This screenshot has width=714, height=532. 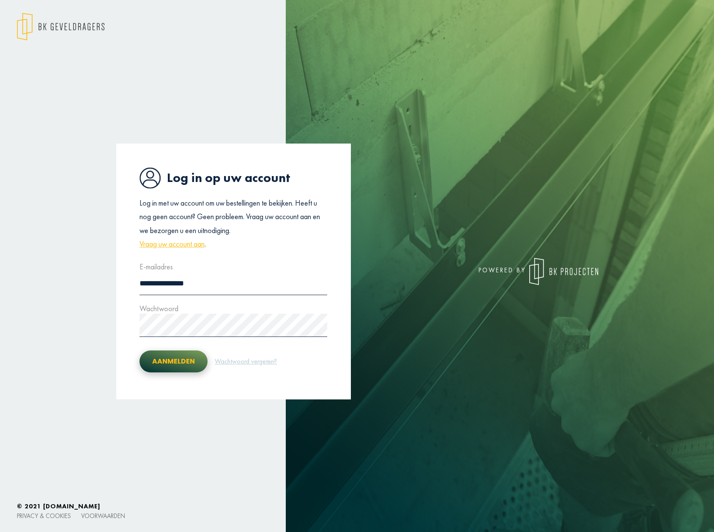 What do you see at coordinates (172, 244) in the screenshot?
I see `a: Vraag uw account aan` at bounding box center [172, 244].